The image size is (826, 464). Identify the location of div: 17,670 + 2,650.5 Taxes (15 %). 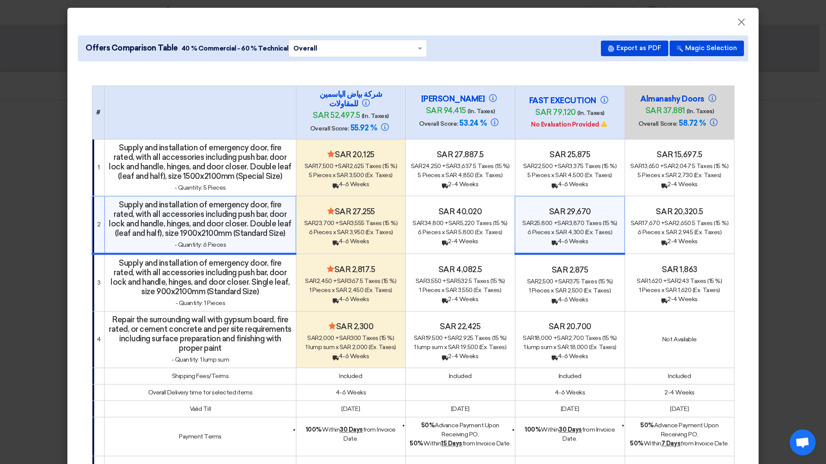
(680, 223).